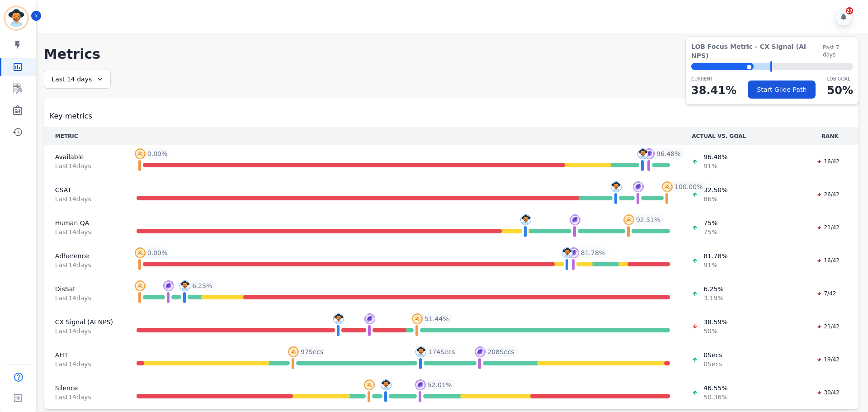  What do you see at coordinates (647, 220) in the screenshot?
I see `span: 92.51 %` at bounding box center [647, 220].